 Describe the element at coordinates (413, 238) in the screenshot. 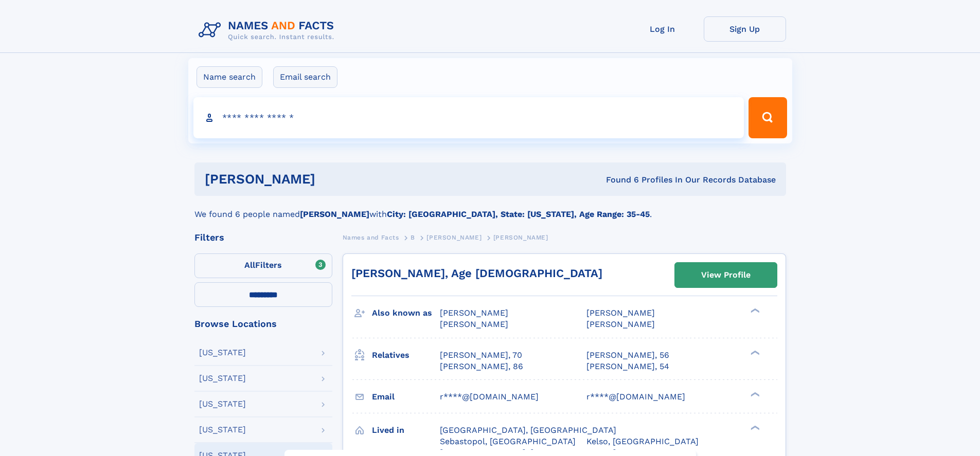

I see `span: B` at that location.